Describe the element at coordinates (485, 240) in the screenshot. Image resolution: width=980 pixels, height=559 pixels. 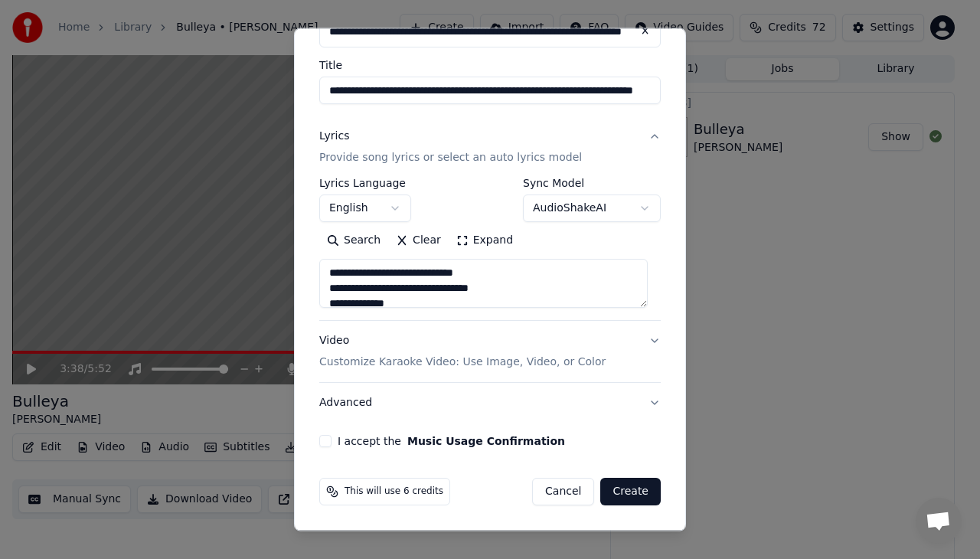
I see `button: Expand` at that location.